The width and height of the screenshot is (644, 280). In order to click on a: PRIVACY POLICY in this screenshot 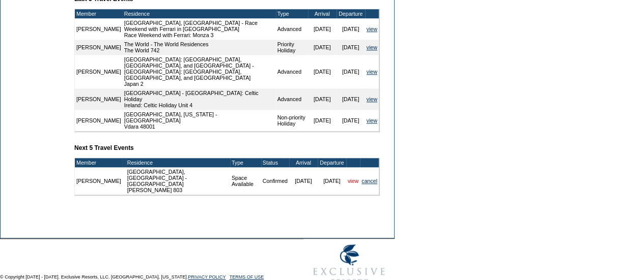, I will do `click(207, 277)`.